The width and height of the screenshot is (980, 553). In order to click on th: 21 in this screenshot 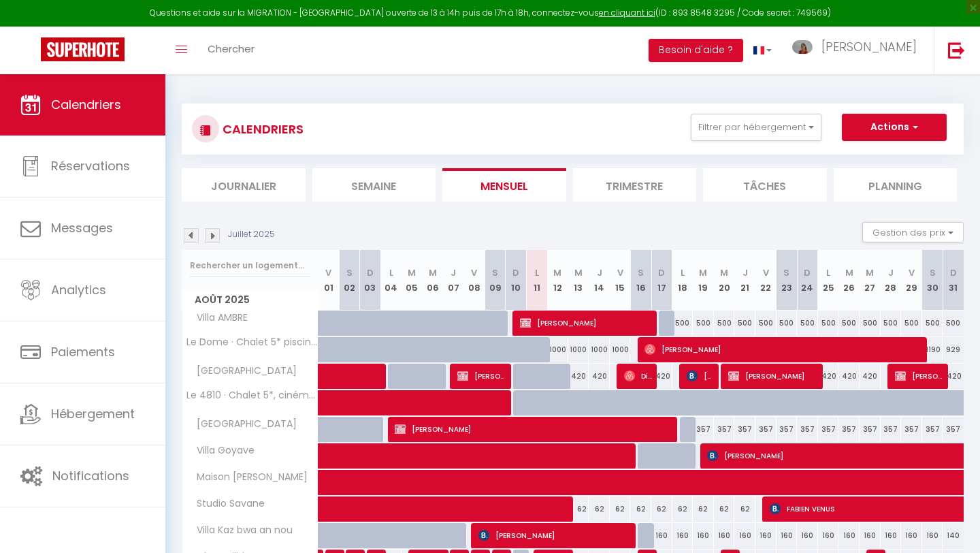, I will do `click(745, 280)`.